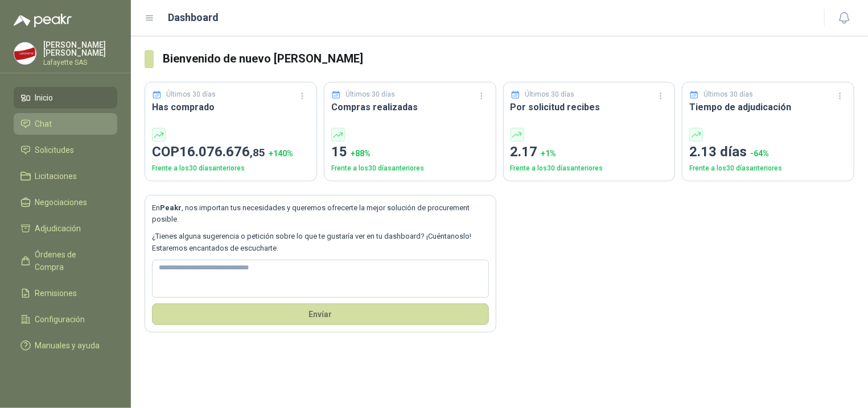  Describe the element at coordinates (410, 152) in the screenshot. I see `p: 15` at that location.